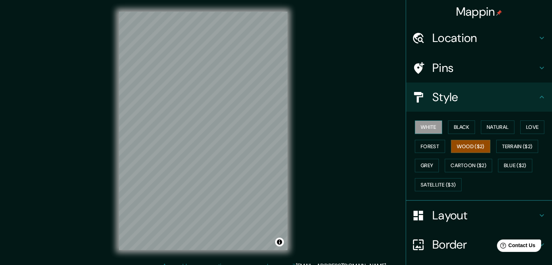  Describe the element at coordinates (485, 68) in the screenshot. I see `h4: Pins` at that location.